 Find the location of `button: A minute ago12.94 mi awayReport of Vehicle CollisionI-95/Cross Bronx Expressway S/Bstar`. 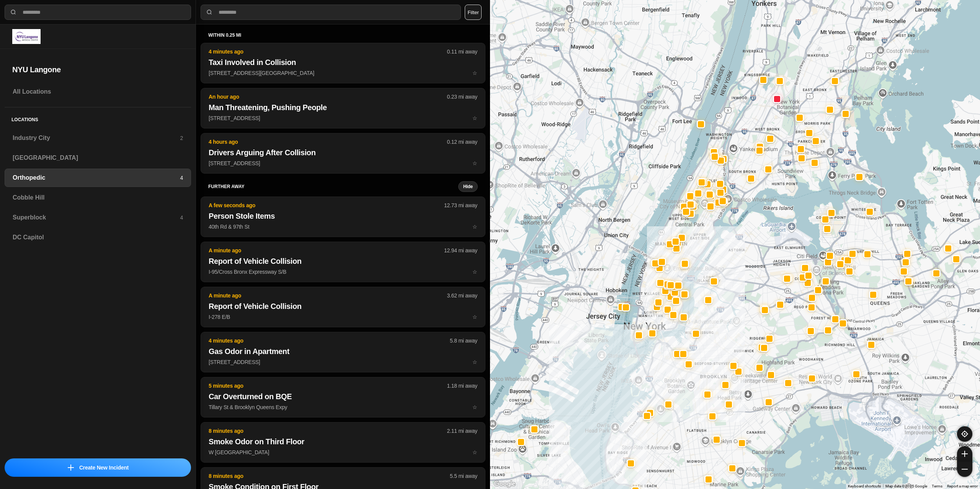

button: A minute ago12.94 mi awayReport of Vehicle CollisionI-95/Cross Bronx Expressway S/Bstar is located at coordinates (343, 262).